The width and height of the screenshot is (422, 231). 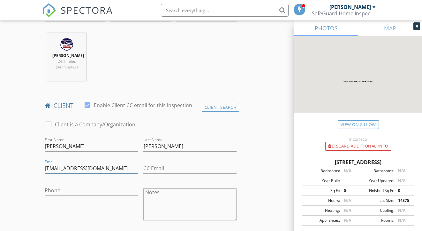 I want to click on div: Cooling:, so click(x=376, y=210).